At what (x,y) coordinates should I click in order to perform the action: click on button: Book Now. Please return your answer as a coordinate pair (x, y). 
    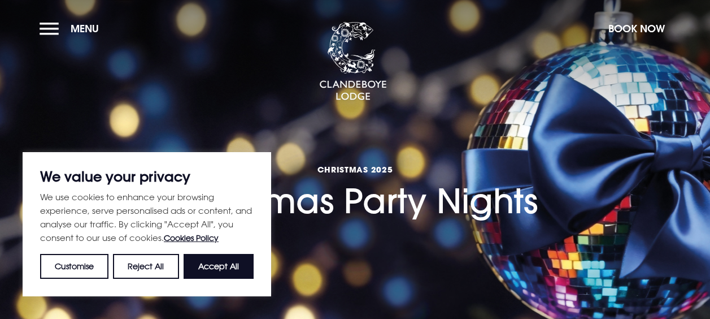
    Looking at the image, I should click on (637, 28).